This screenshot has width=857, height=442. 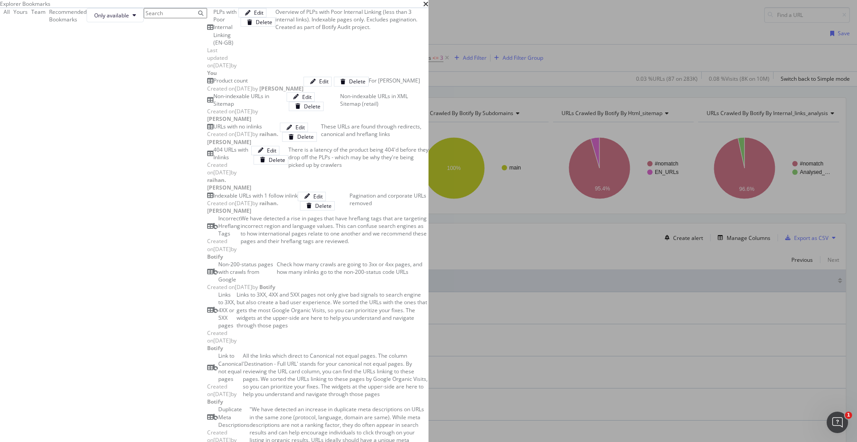 What do you see at coordinates (375, 134) in the screenshot?
I see `div: These URLs are found through redirects, canonical and hreflang links` at bounding box center [375, 134].